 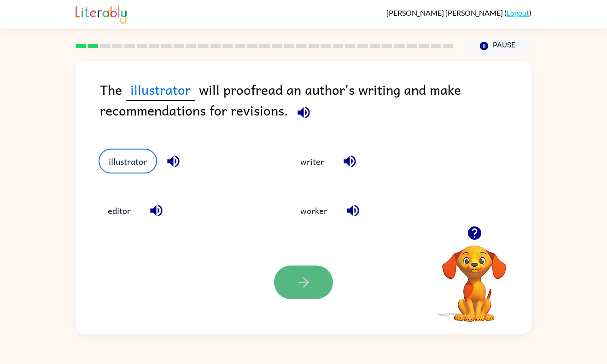 I want to click on button: Pause, so click(x=498, y=46).